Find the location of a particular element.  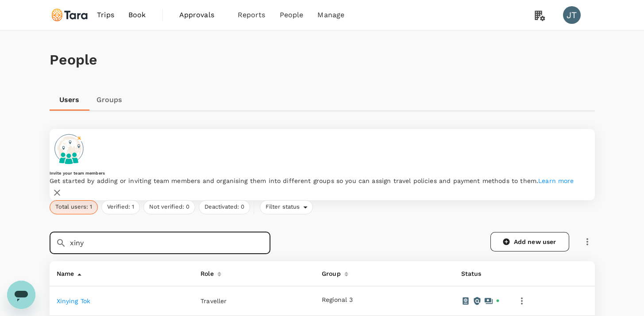

div: Filter status is located at coordinates (287, 207).